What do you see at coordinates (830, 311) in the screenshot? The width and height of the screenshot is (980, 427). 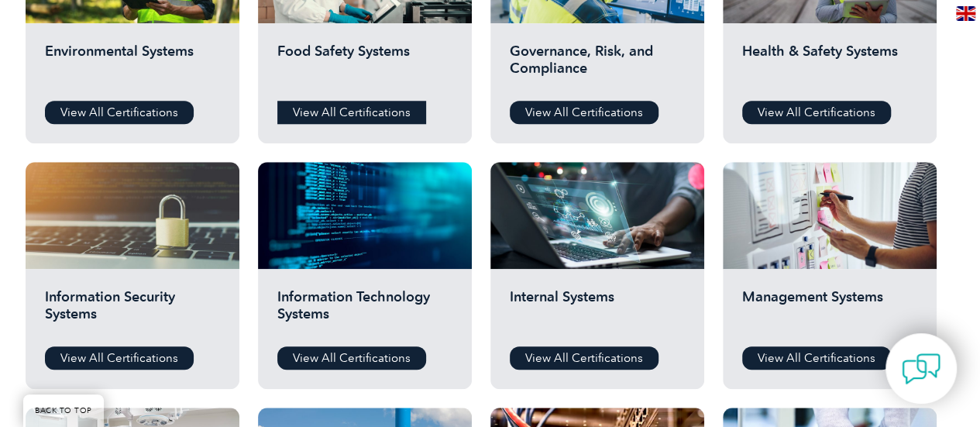 I see `h2: Management Systems` at bounding box center [830, 311].